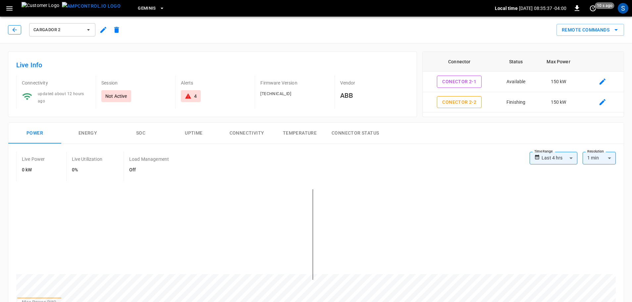  What do you see at coordinates (141, 133) in the screenshot?
I see `button: SOC` at bounding box center [141, 133].